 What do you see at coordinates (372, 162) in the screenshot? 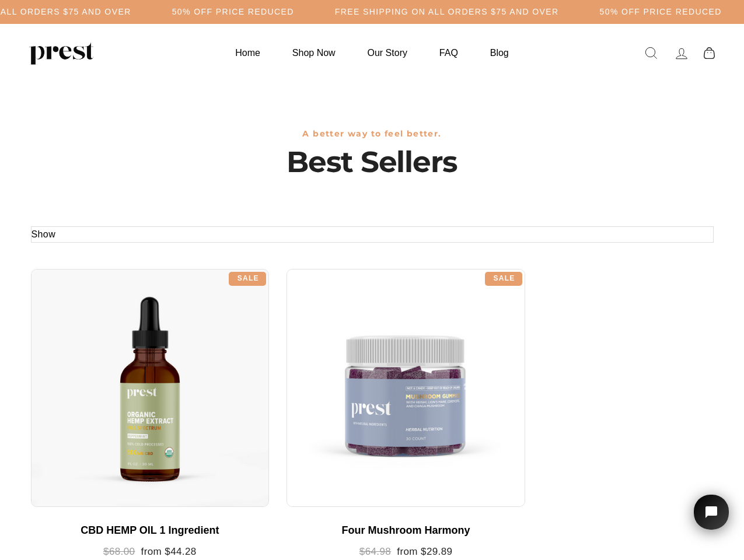
I see `h1: Best Sellers` at bounding box center [372, 162].